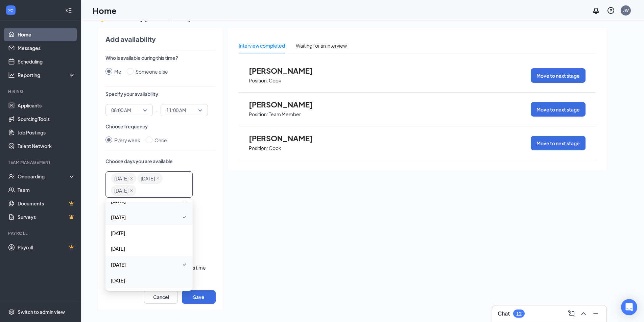  Describe the element at coordinates (69, 11) in the screenshot. I see `svg: Collapse` at that location.